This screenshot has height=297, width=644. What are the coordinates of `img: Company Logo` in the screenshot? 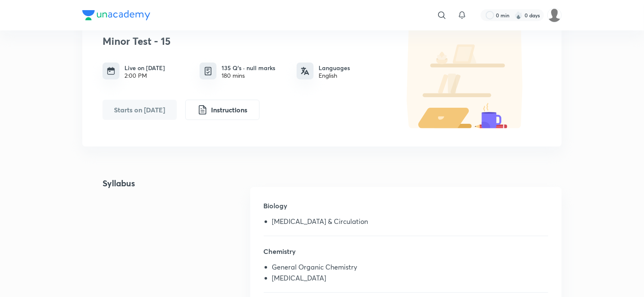 It's located at (116, 15).